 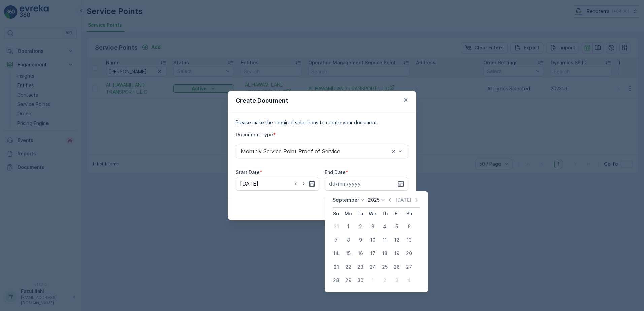 I want to click on th: Thursday, so click(x=384, y=214).